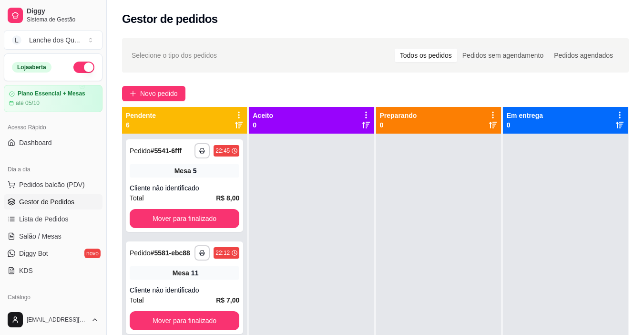 Image resolution: width=644 pixels, height=335 pixels. I want to click on a: Lista de Pedidos, so click(53, 219).